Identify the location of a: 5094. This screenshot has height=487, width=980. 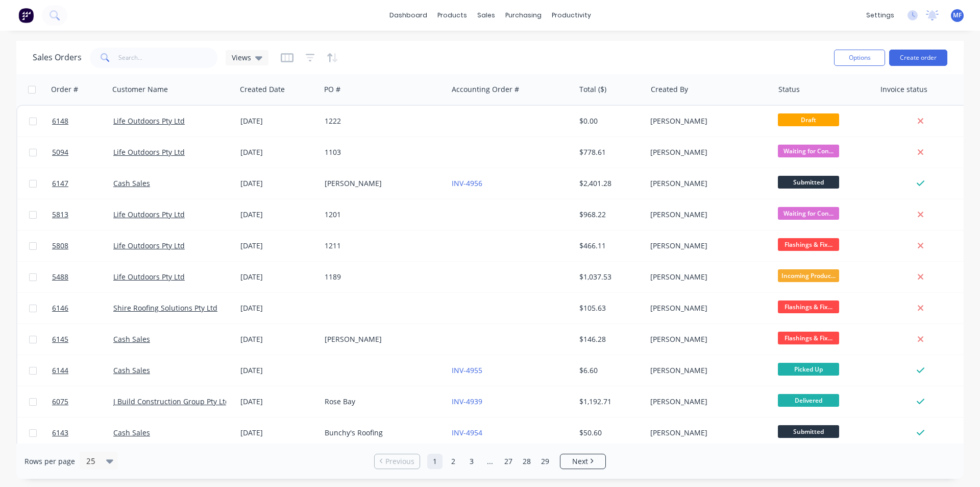
(82, 152).